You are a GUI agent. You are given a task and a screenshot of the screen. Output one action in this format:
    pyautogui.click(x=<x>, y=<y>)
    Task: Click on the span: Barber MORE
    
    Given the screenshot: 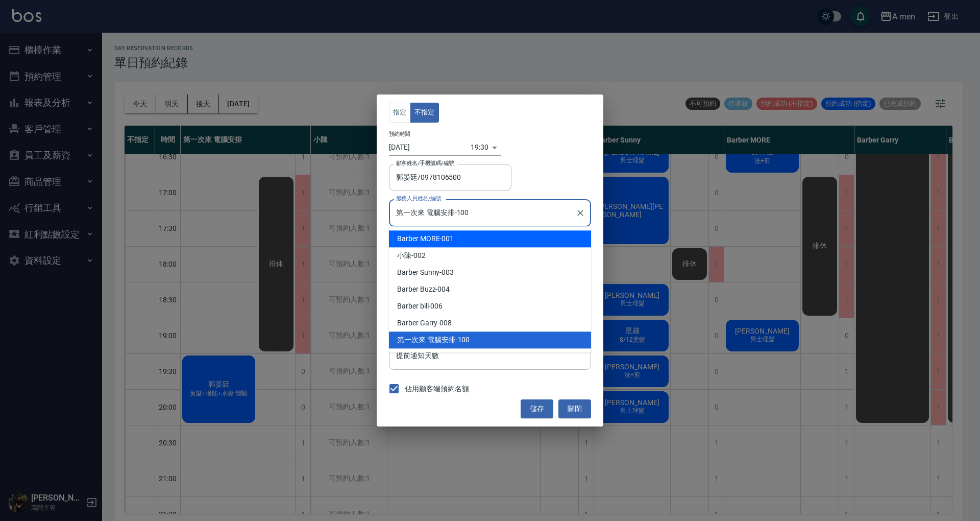 What is the action you would take?
    pyautogui.click(x=418, y=239)
    